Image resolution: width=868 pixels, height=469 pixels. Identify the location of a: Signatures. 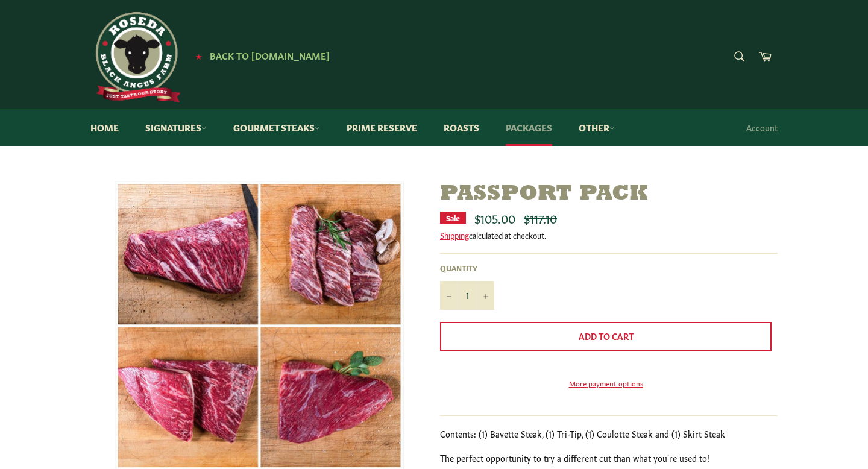
(176, 127).